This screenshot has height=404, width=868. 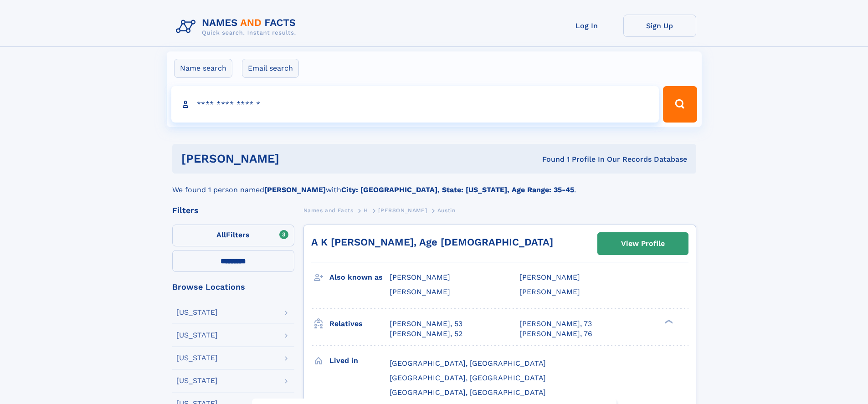 What do you see at coordinates (233, 235) in the screenshot?
I see `label: Filters` at bounding box center [233, 235].